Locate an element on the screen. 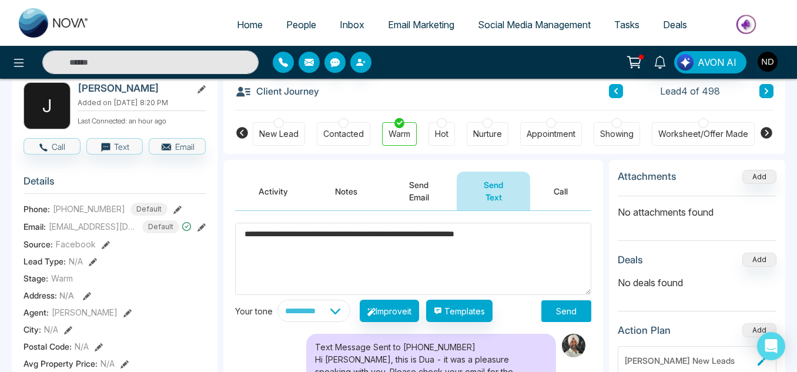 The image size is (797, 372). button: Email is located at coordinates (177, 146).